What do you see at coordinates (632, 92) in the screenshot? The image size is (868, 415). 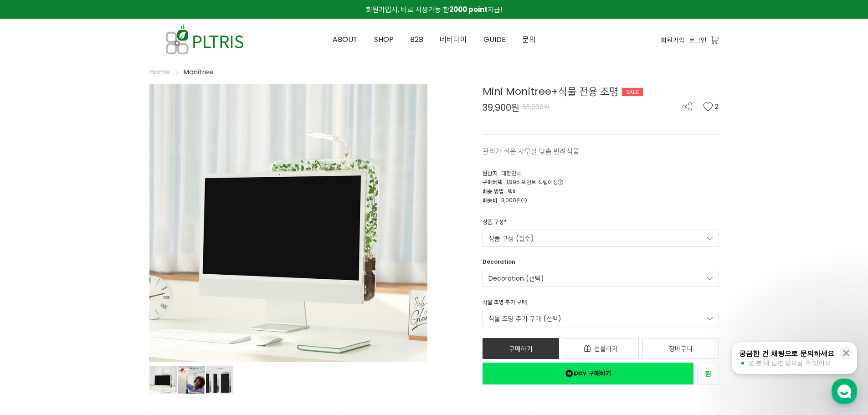 I see `div: SALE` at bounding box center [632, 92].